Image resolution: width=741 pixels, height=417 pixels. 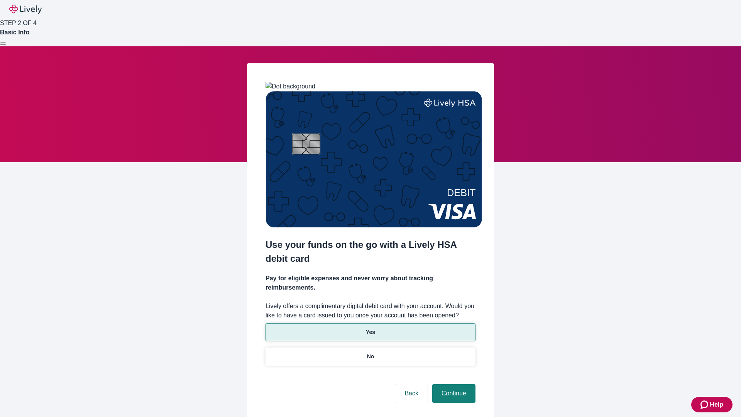 What do you see at coordinates (370, 283) in the screenshot?
I see `h4: Pay for eligible expenses and never worry about tracking reimbursements.` at bounding box center [370, 283].